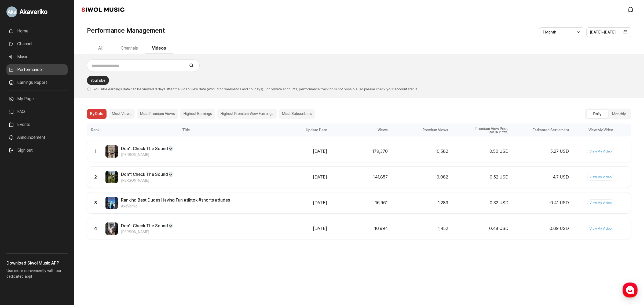 This screenshot has height=305, width=644. Describe the element at coordinates (37, 112) in the screenshot. I see `a: FAQ` at that location.